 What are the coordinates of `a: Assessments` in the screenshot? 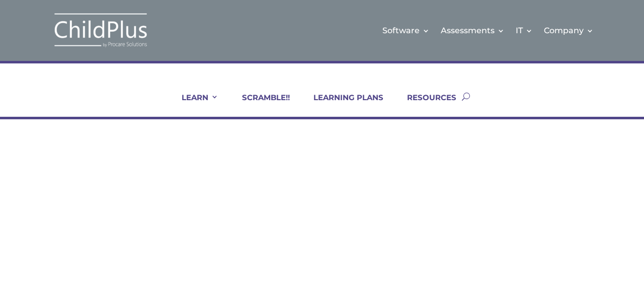 It's located at (472, 30).